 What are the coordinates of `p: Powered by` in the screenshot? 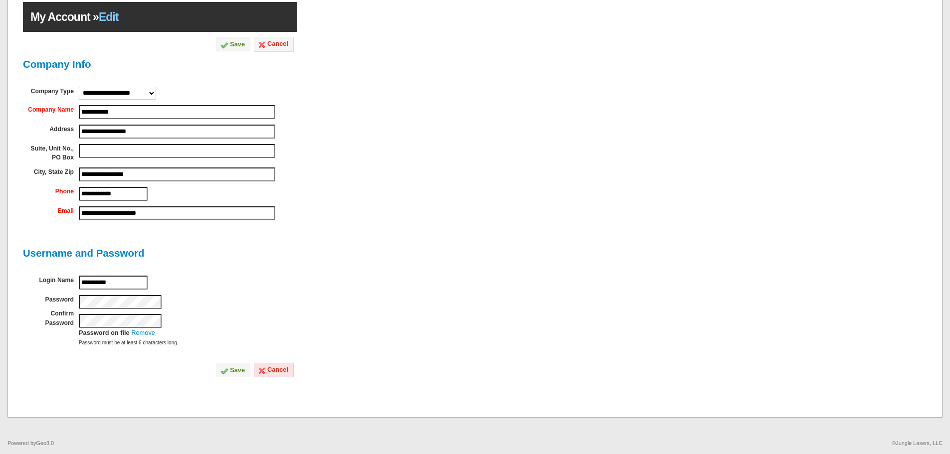 It's located at (30, 443).